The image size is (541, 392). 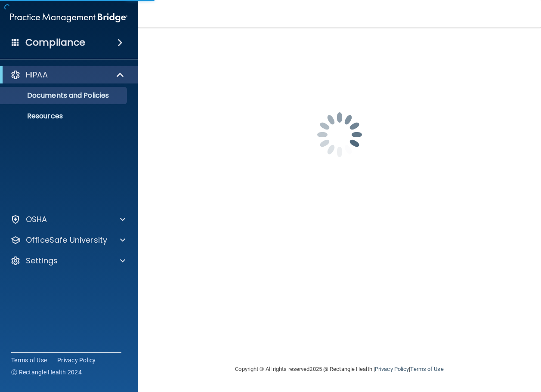 I want to click on a: Settings, so click(x=67, y=261).